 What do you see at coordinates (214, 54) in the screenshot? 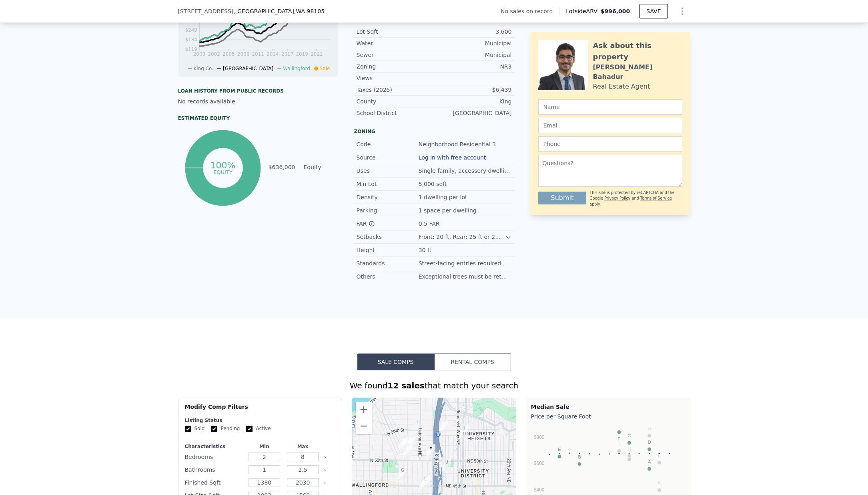
I see `tspan: 2002` at bounding box center [214, 54].